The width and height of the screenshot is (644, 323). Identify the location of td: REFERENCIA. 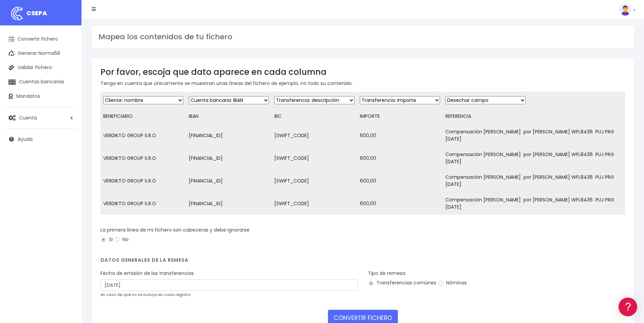
(534, 117).